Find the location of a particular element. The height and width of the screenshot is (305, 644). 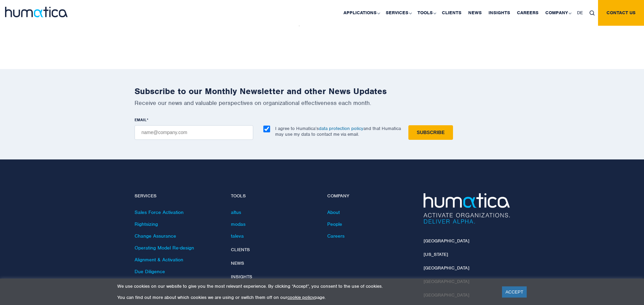

span: DE is located at coordinates (580, 12).